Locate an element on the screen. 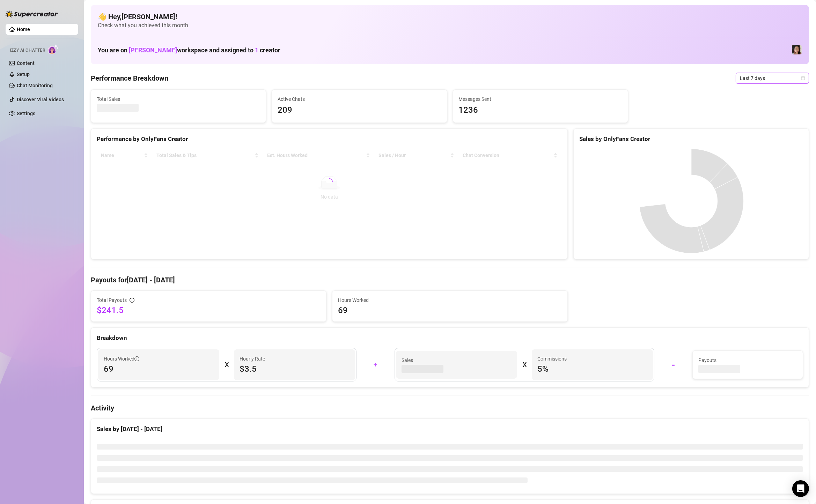 The image size is (816, 504). div: Sales by OnlyFans Creator is located at coordinates (691, 139).